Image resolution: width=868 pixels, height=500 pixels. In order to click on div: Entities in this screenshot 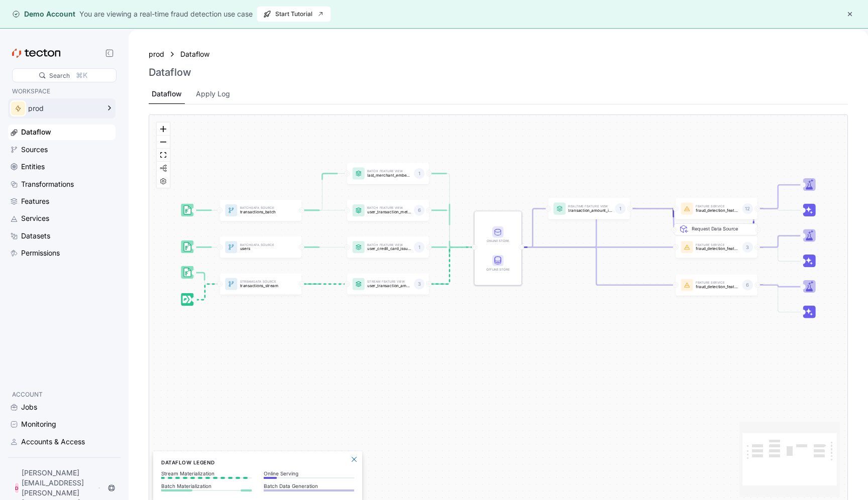, I will do `click(32, 167)`.